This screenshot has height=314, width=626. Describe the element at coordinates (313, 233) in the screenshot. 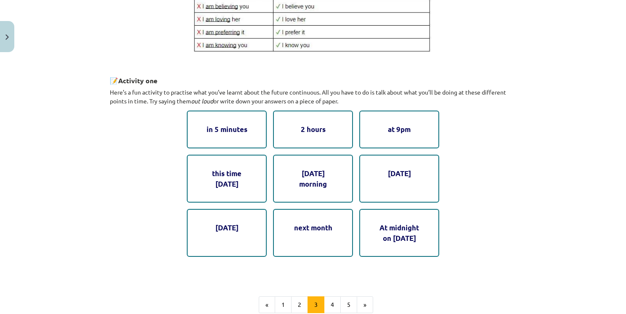

I see `div: next month` at that location.